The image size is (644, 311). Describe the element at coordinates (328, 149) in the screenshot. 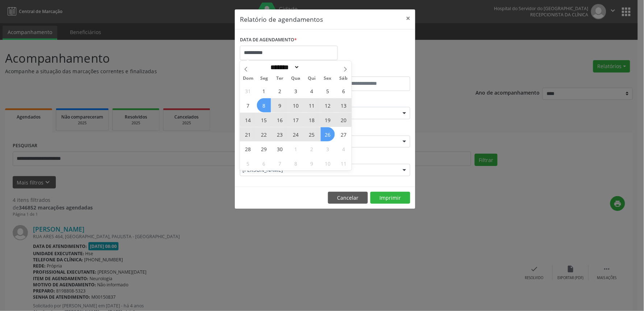

I see `span: Outubro 3, 2025` at that location.